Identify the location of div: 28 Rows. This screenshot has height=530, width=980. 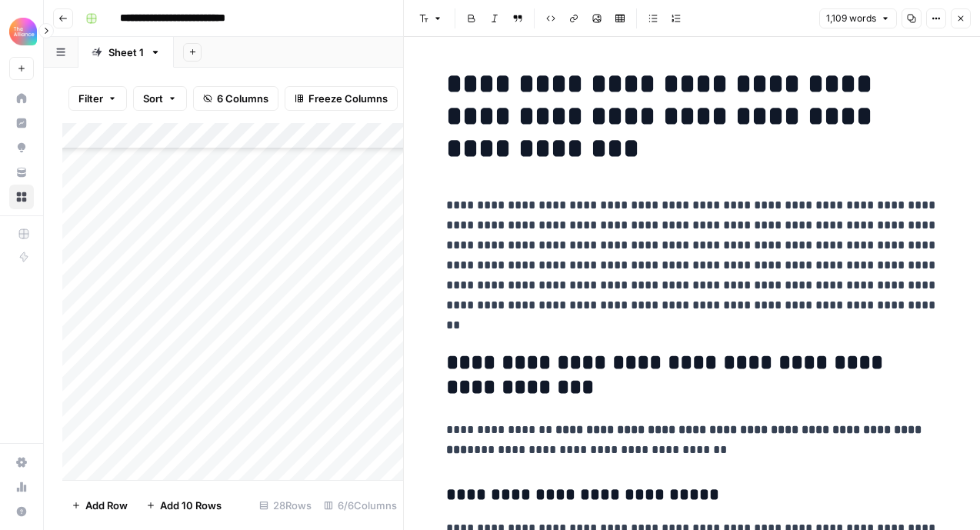
(285, 505).